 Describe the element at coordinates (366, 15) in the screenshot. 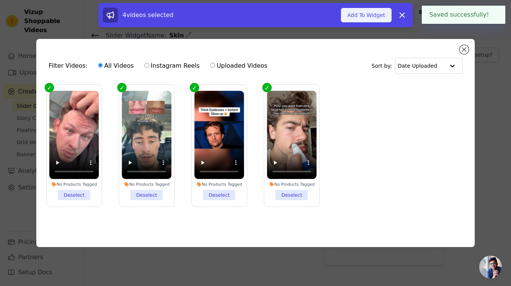

I see `button: Add To Widget` at that location.